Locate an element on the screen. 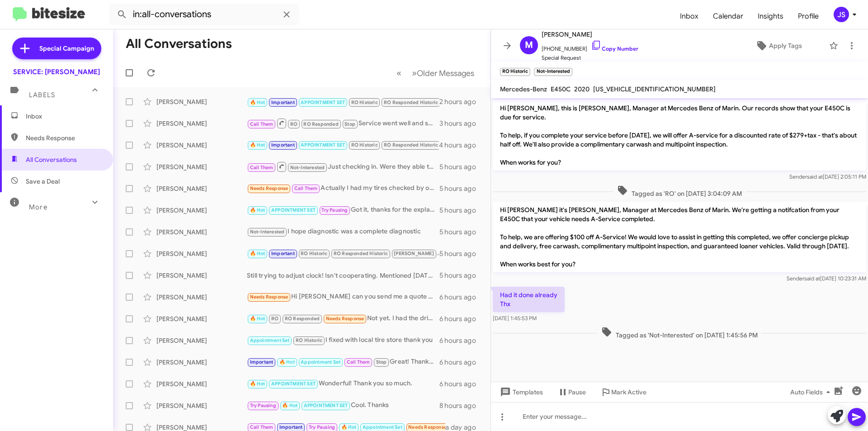  div: Not yet. I had the drivers door repaired and now we can't open the door. My wife was trapped insi... is located at coordinates (343, 318).